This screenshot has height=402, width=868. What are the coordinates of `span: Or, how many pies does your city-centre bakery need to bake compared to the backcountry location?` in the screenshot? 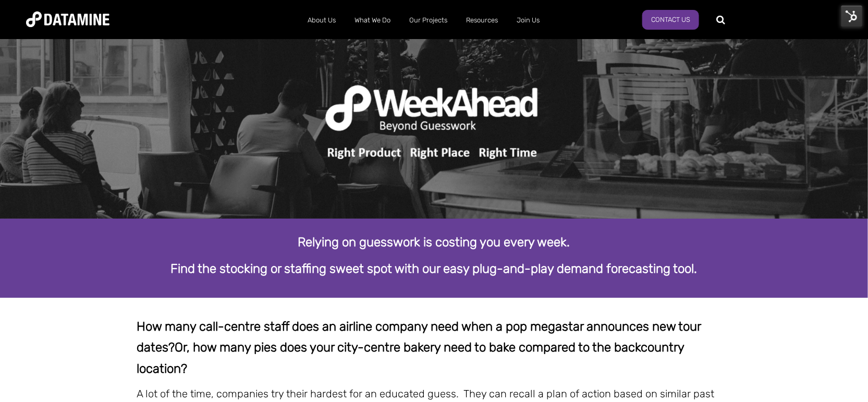 It's located at (411, 358).